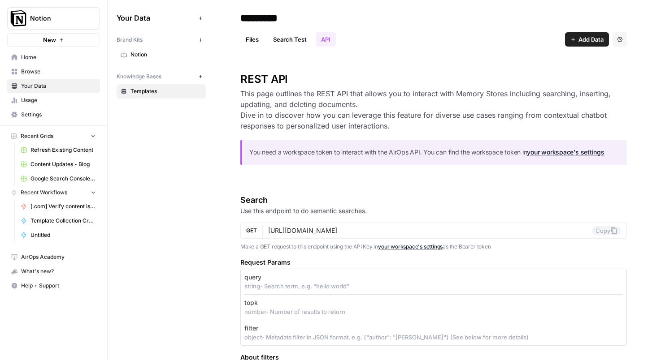  What do you see at coordinates (53, 272) in the screenshot?
I see `div: What's new?` at bounding box center [53, 272].